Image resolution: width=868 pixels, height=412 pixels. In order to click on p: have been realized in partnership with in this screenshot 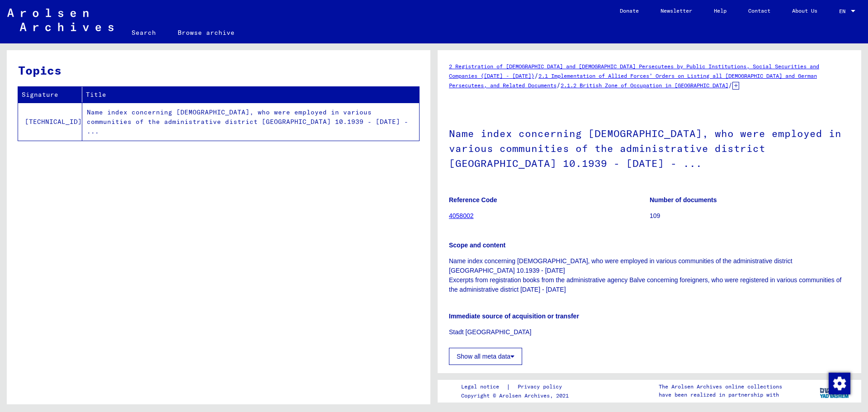, I will do `click(720, 395)`.